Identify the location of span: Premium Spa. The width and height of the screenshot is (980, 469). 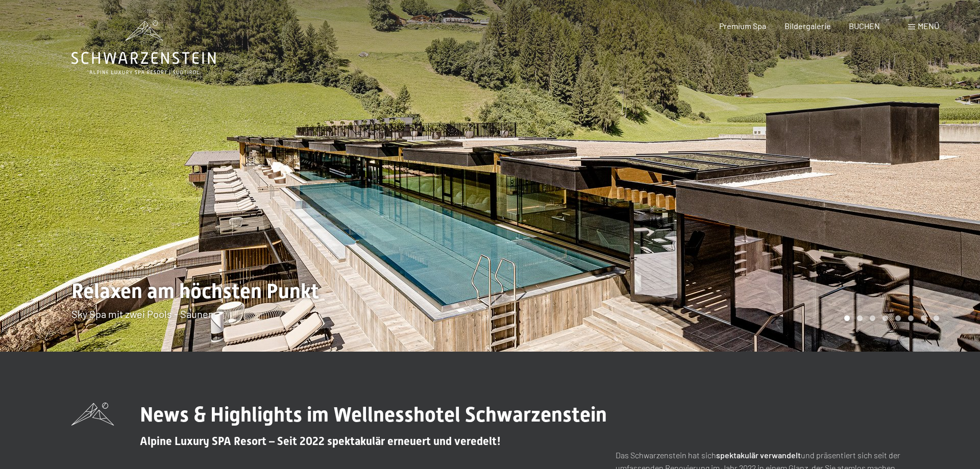
(743, 26).